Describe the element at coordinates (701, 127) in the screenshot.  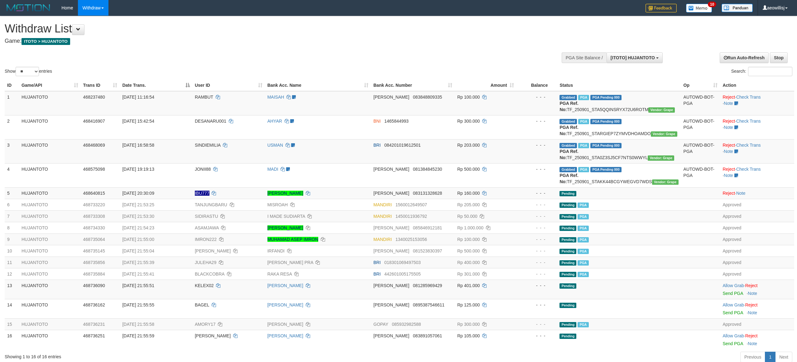
I see `td: AUTOWD-BOT-PGA` at that location.